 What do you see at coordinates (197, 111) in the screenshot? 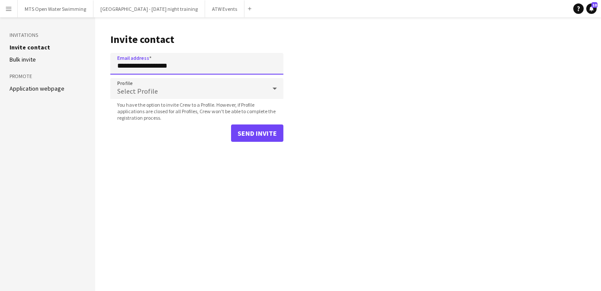
I see `span: You have the option to invite Crew to a Profile. However, if Profile applications are closed for ...` at bounding box center [197, 111].